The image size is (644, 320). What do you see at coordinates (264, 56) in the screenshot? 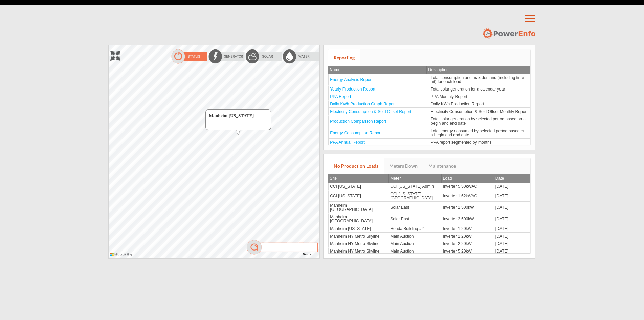
I see `img: solarOff.png` at bounding box center [264, 56].